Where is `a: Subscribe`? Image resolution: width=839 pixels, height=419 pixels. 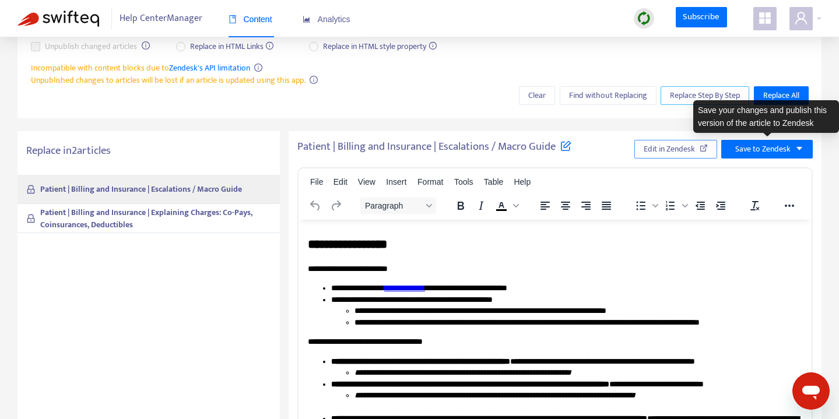 a: Subscribe is located at coordinates (702, 17).